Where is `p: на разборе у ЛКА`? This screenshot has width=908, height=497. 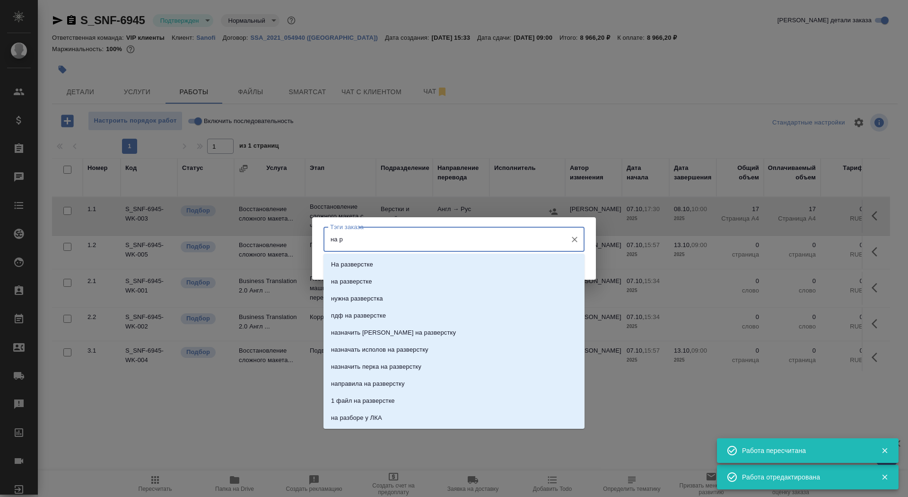
p: на разборе у ЛКА is located at coordinates (357, 418).